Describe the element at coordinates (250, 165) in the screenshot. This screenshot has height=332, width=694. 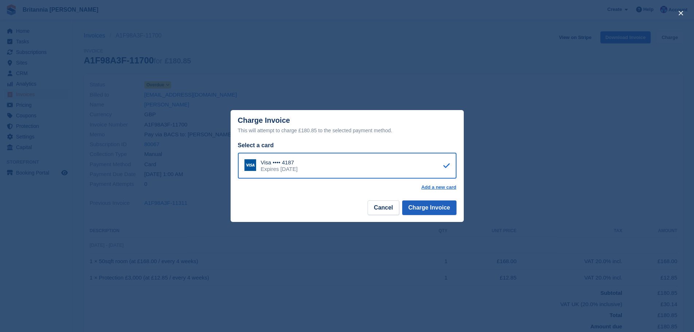
I see `img: Visa Logo` at that location.